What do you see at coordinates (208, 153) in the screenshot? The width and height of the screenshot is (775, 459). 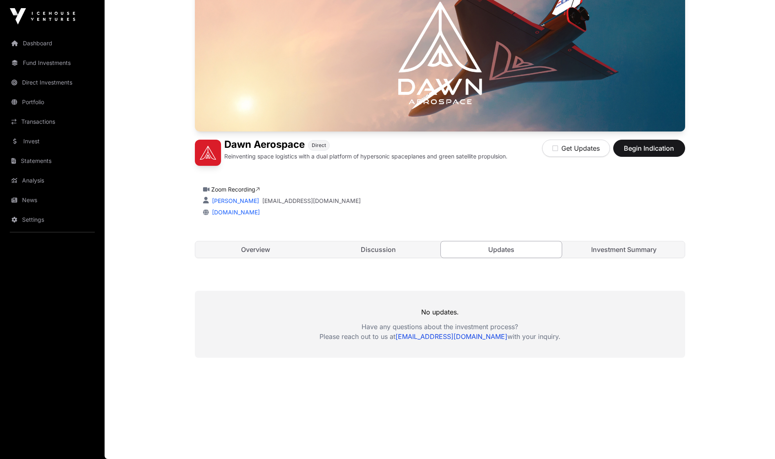 I see `img: Dawn Aerospace` at bounding box center [208, 153].